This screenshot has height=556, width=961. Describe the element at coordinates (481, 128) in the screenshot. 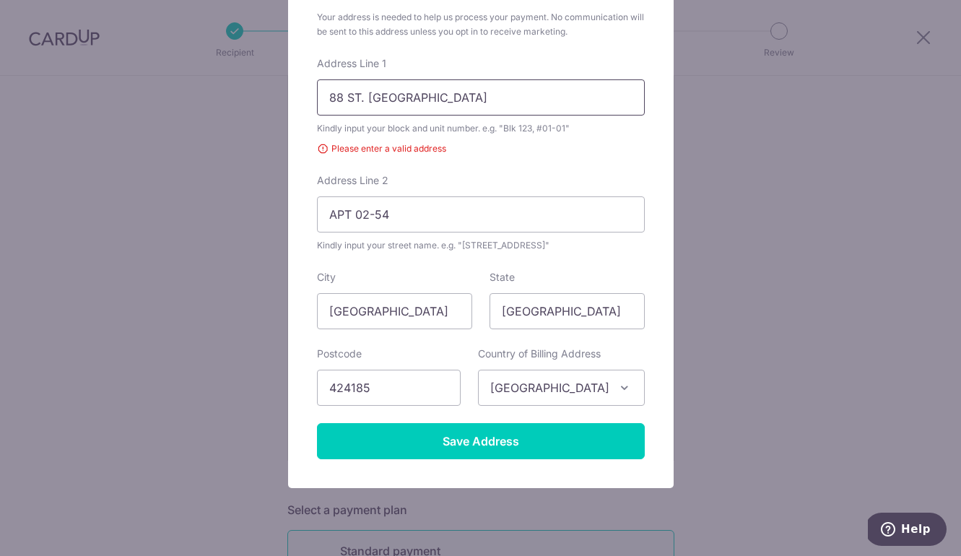

I see `div: Kindly input your block and unit number. e.g. "Blk 123, #01-01"` at that location.